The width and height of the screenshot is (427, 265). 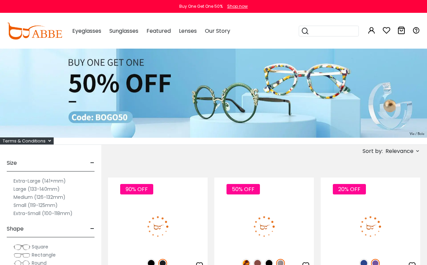 I want to click on a: Purple Selina - Acetate ,Universal Bridge Fit, so click(x=371, y=227).